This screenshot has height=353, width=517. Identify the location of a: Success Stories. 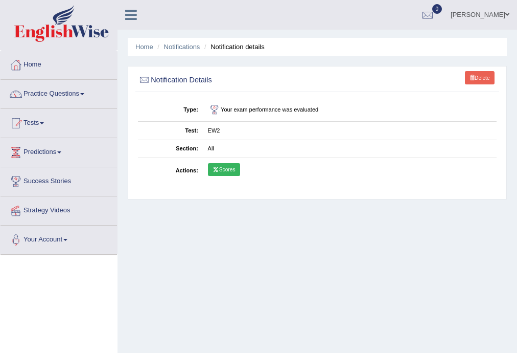
(59, 180).